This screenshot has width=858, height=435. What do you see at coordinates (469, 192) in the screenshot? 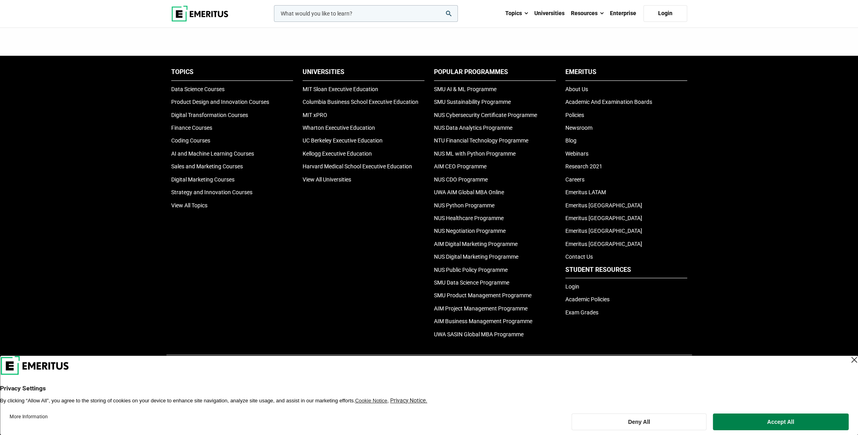
I see `a: UWA AIM Global MBA Online` at bounding box center [469, 192].